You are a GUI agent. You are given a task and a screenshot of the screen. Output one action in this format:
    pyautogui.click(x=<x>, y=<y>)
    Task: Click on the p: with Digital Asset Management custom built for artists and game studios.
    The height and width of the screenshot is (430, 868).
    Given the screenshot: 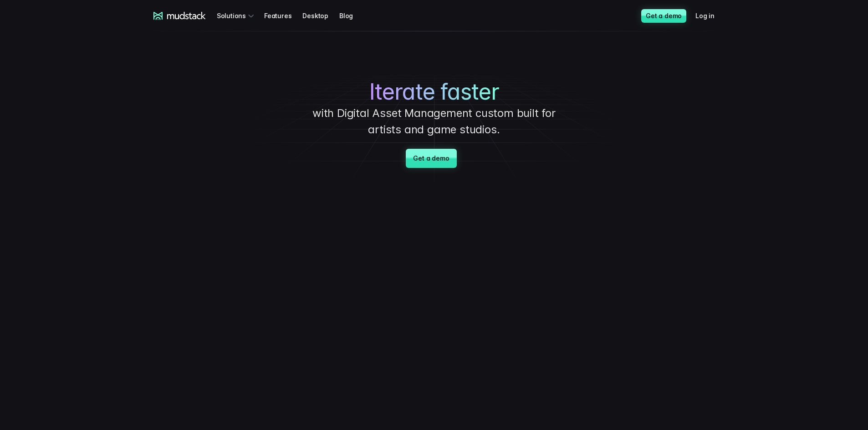 What is the action you would take?
    pyautogui.click(x=434, y=121)
    